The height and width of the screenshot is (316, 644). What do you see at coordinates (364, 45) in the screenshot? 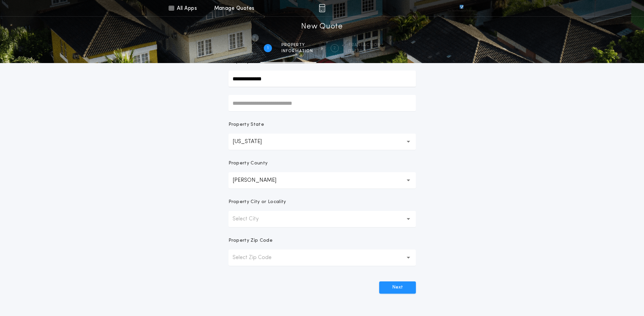
I see `span: Transaction` at bounding box center [364, 45].